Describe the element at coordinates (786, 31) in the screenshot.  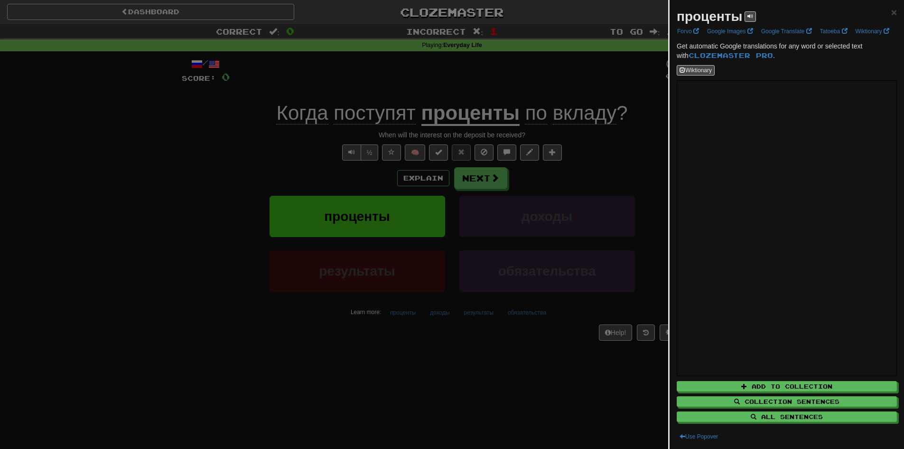
I see `a: Google Translate` at that location.